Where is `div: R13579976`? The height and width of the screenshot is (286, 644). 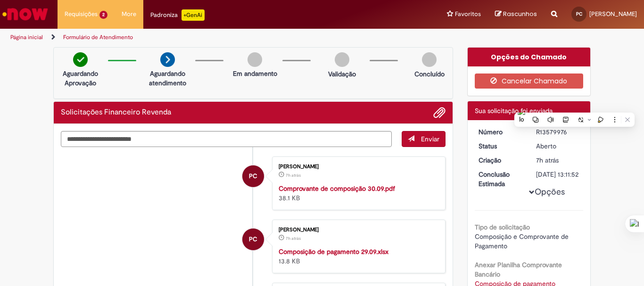 div: R13579976 is located at coordinates (558, 132).